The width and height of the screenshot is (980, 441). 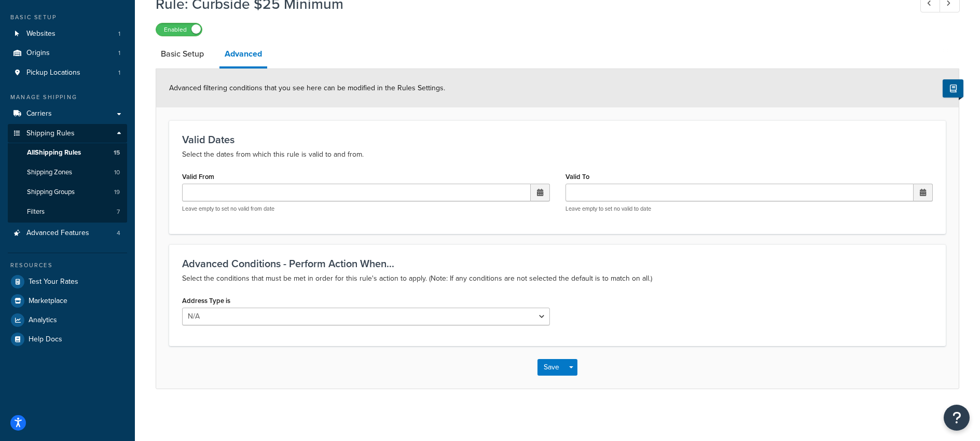 I want to click on span: Marketplace, so click(x=48, y=301).